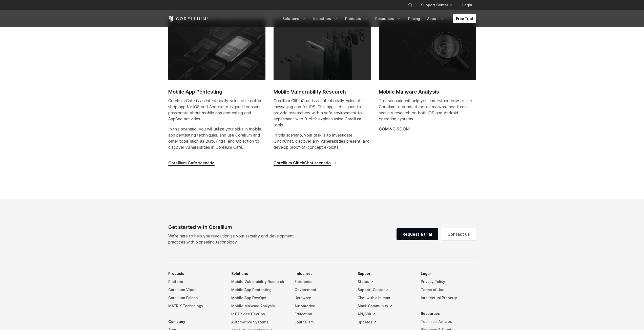  What do you see at coordinates (394, 129) in the screenshot?
I see `strong: COMING SOON!` at bounding box center [394, 129].